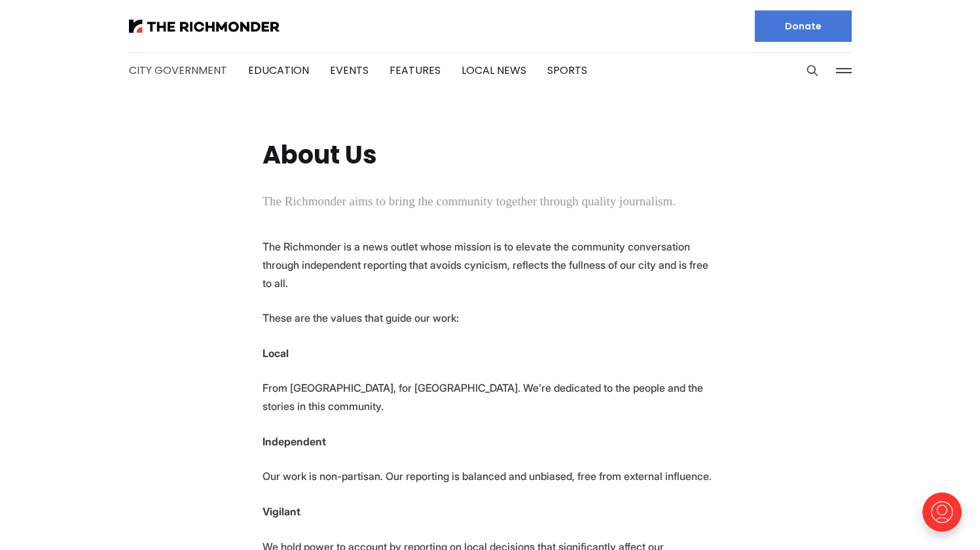 This screenshot has width=980, height=550. Describe the element at coordinates (490, 265) in the screenshot. I see `p: The Richmonder is a news outlet whose mission is to elevate the community conversation through in...` at that location.